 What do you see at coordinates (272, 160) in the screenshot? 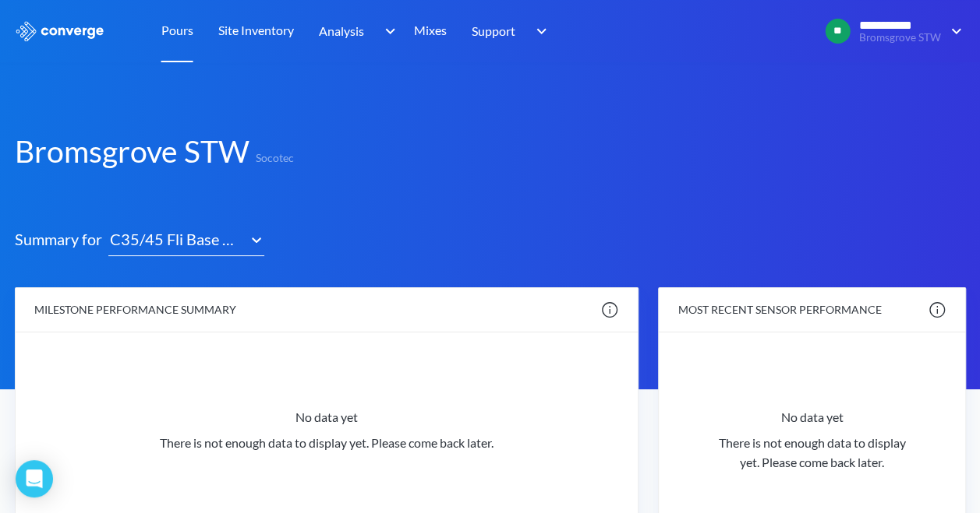
I see `span: Socotec` at bounding box center [272, 160].